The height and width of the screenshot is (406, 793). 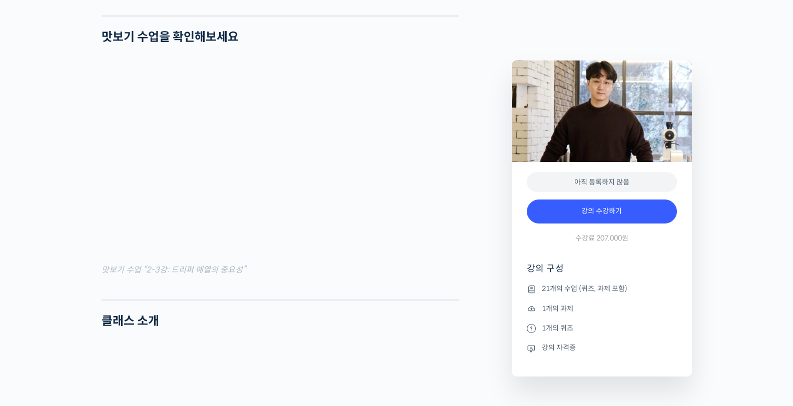 I want to click on a: 대화, so click(x=98, y=330).